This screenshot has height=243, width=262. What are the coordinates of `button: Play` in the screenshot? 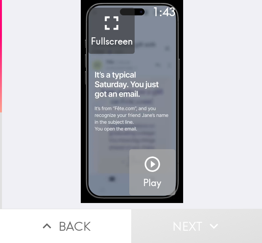 It's located at (152, 172).